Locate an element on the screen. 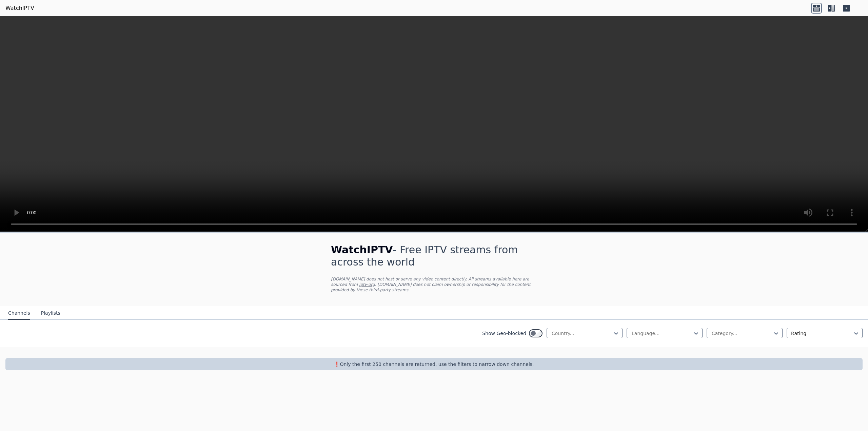 The image size is (868, 431). span: WatchIPTV is located at coordinates (362, 249).